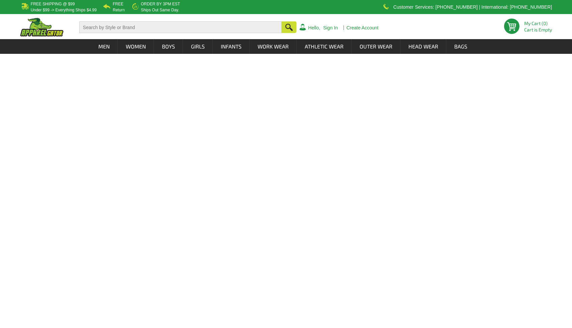 Image resolution: width=572 pixels, height=328 pixels. I want to click on b: Free Shipping @ $99, so click(53, 4).